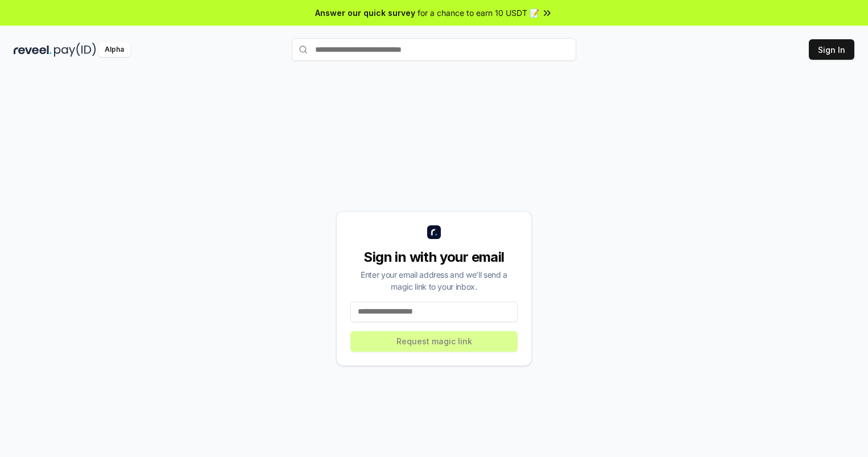  I want to click on img: reveel_dark, so click(32, 50).